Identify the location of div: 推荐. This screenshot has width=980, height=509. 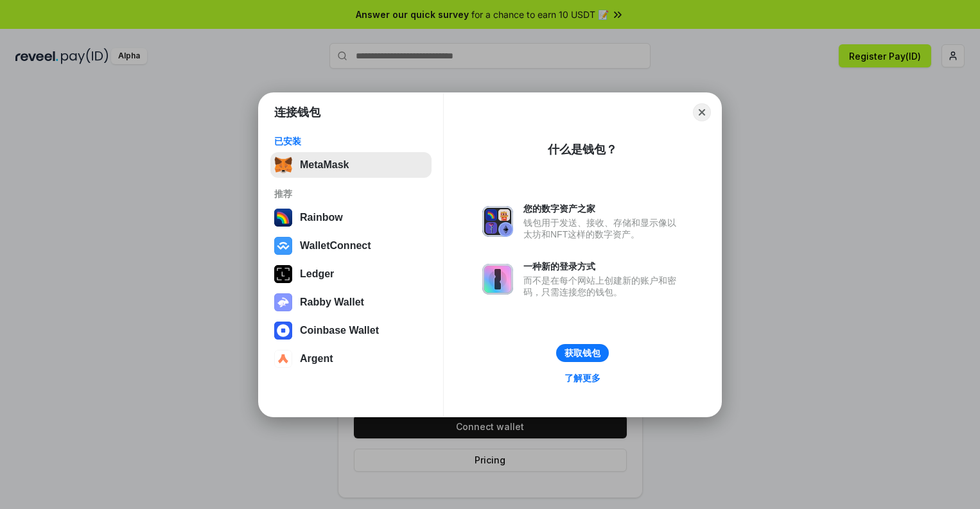
(351, 194).